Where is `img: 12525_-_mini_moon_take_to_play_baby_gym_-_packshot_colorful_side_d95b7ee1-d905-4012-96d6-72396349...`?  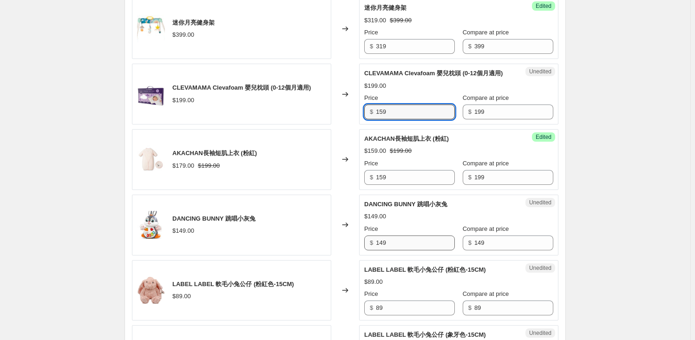
img: 12525_-_mini_moon_take_to_play_baby_gym_-_packshot_colorful_side_d95b7ee1-d905-4012-96d6-72396349... is located at coordinates (151, 29).